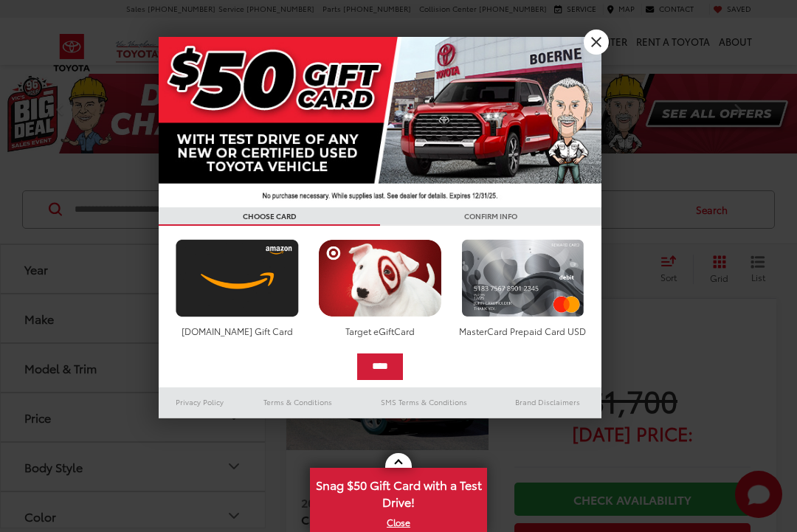 The height and width of the screenshot is (532, 797). What do you see at coordinates (379, 279) in the screenshot?
I see `img: targetcard.png` at bounding box center [379, 279].